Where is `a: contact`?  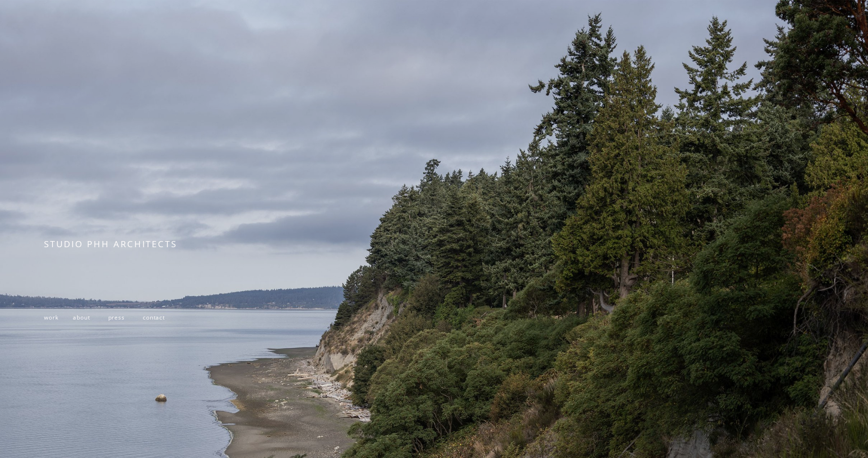 a: contact is located at coordinates (154, 317).